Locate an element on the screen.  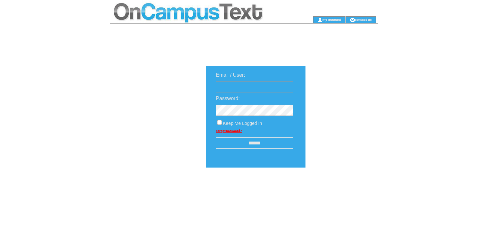
span: Password: is located at coordinates (228, 98).